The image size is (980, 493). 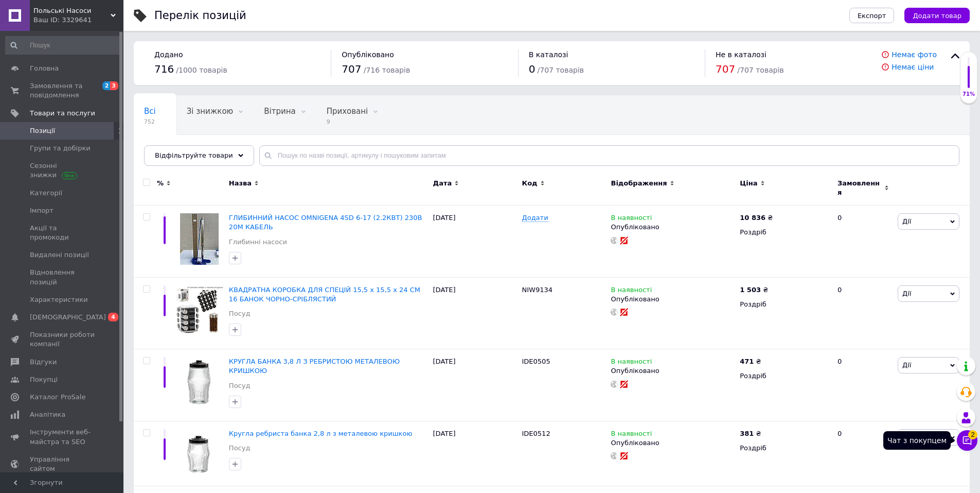 What do you see at coordinates (46, 193) in the screenshot?
I see `span: Категорії` at bounding box center [46, 193].